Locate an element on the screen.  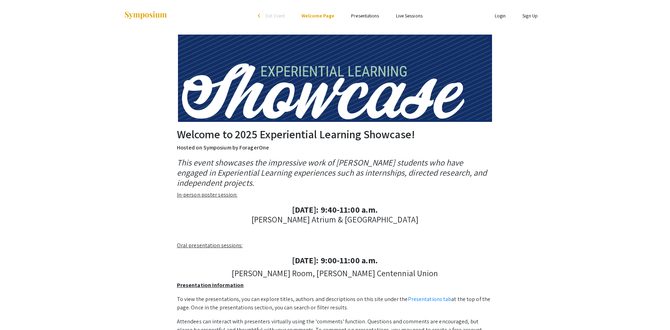
a: Live Sessions is located at coordinates (409, 16).